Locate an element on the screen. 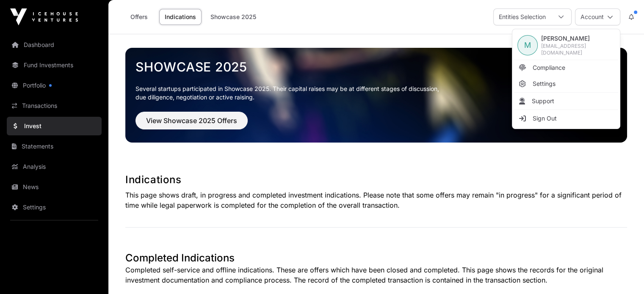 This screenshot has width=644, height=294. a: Transactions is located at coordinates (54, 106).